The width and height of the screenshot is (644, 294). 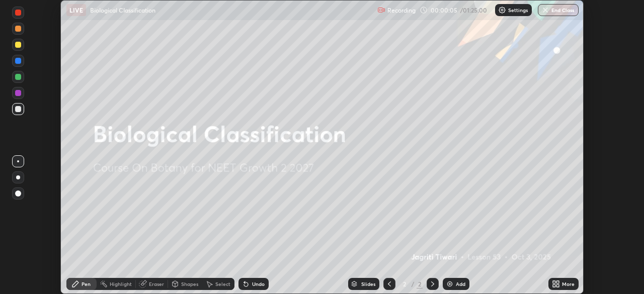 What do you see at coordinates (123, 10) in the screenshot?
I see `p: Biological Classification` at bounding box center [123, 10].